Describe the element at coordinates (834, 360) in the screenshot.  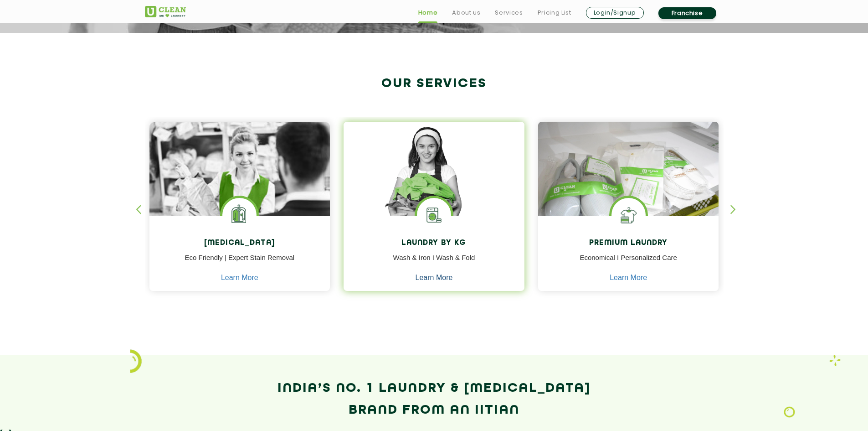
I see `img: Laundry wash and iron` at that location.